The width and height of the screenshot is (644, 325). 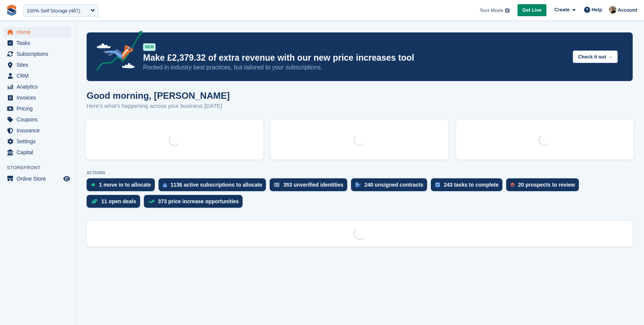 I want to click on a: 373 price increase opportunities, so click(x=195, y=203).